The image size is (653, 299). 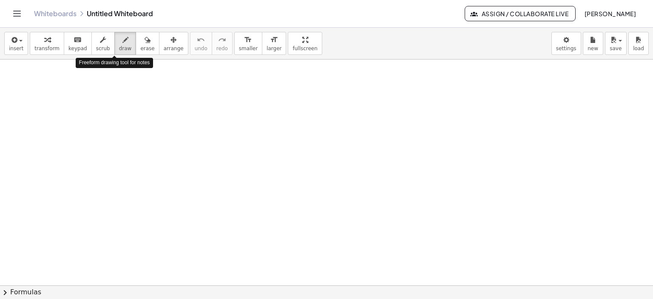 What do you see at coordinates (173, 43) in the screenshot?
I see `button: arrange` at bounding box center [173, 43].